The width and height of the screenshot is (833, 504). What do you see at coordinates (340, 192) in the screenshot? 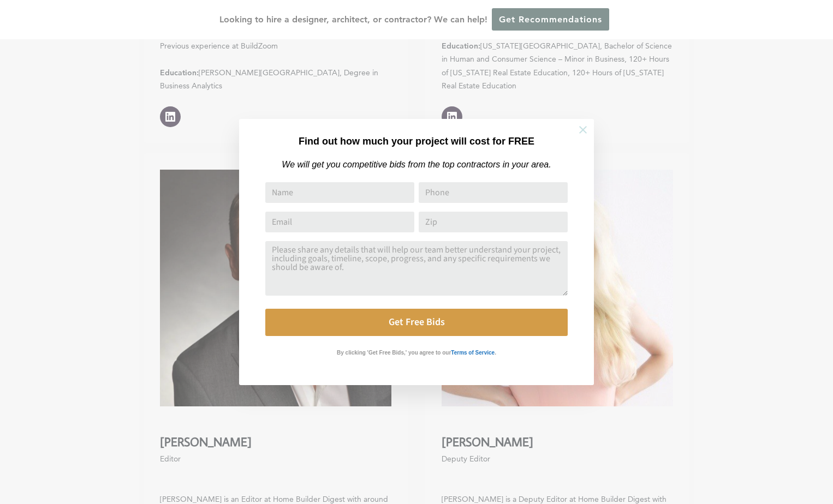
I see `input: Name` at bounding box center [340, 192].